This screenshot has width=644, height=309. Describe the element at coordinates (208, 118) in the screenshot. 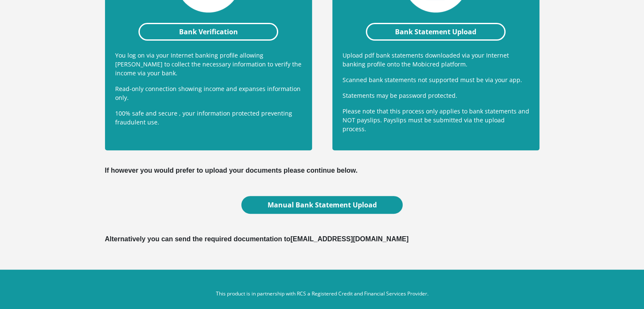

I see `p: 100% safe and secure , your information protected preventing fraudulent use.` at that location.